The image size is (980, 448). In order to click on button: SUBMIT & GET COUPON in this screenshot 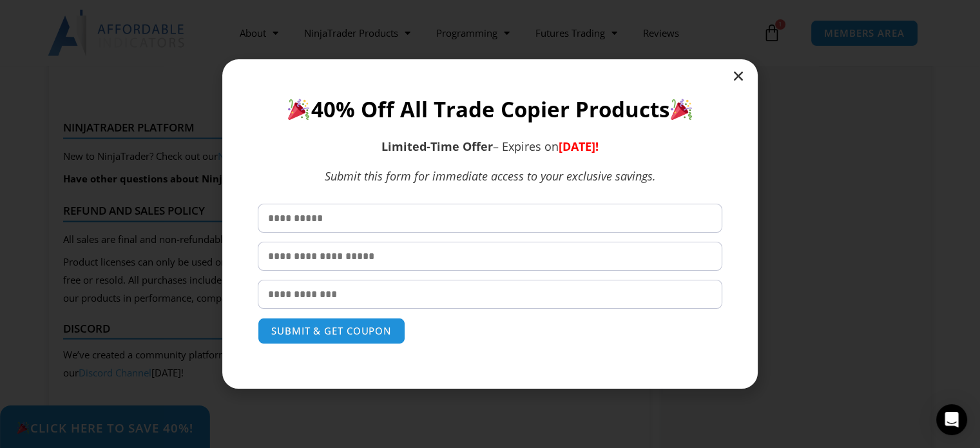, I will do `click(331, 331)`.